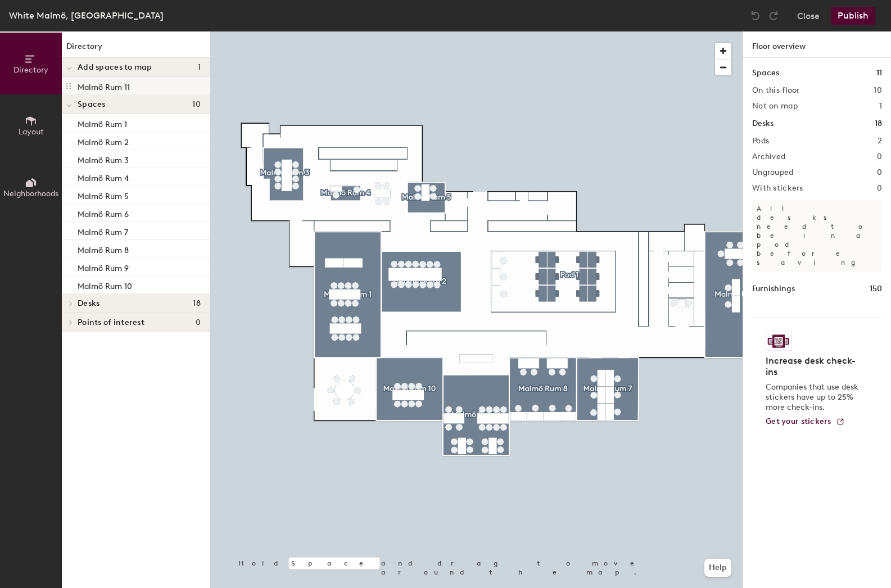 This screenshot has width=891, height=588. What do you see at coordinates (104, 284) in the screenshot?
I see `p: Malmö Rum 10` at bounding box center [104, 284].